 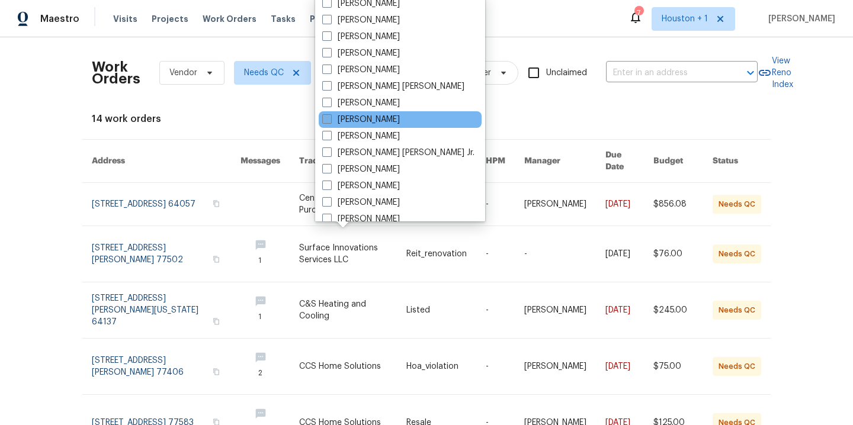 I want to click on input: Enter in an address, so click(x=665, y=73).